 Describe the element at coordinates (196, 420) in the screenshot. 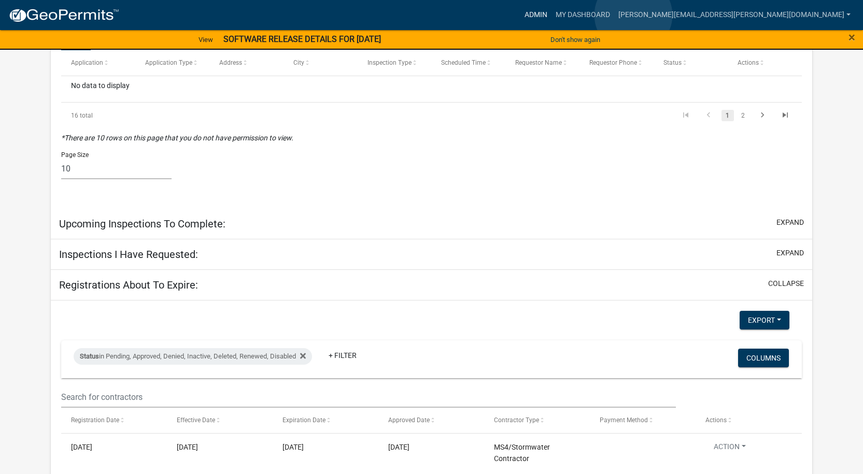

I see `span: Effective Date` at that location.